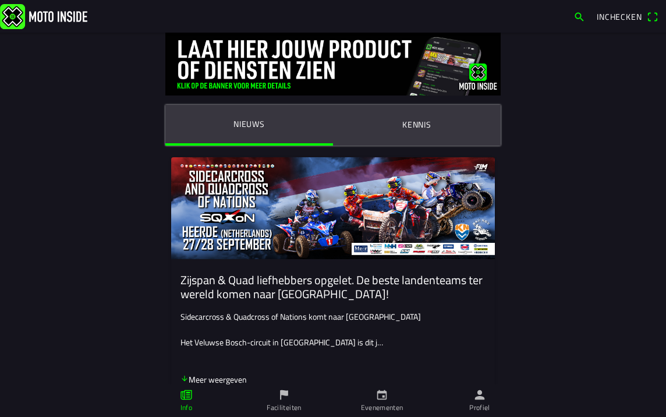 The height and width of the screenshot is (417, 666). I want to click on ion-label: Faciliteiten, so click(283, 407).